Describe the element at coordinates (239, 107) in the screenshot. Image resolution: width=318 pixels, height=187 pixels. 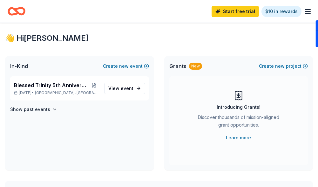
I see `div: Introducing Grants!` at that location.